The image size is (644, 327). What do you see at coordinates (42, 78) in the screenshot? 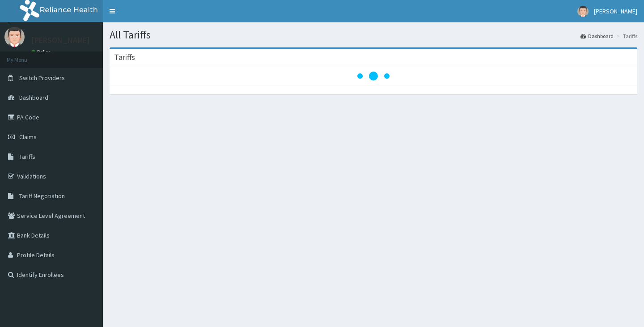
I see `span: Switch Providers` at bounding box center [42, 78].